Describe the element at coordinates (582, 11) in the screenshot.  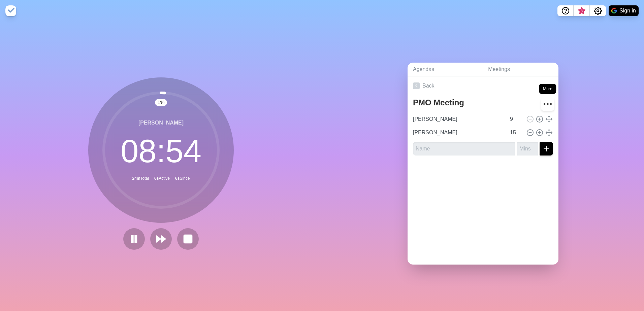
I see `button: What’s new` at that location.